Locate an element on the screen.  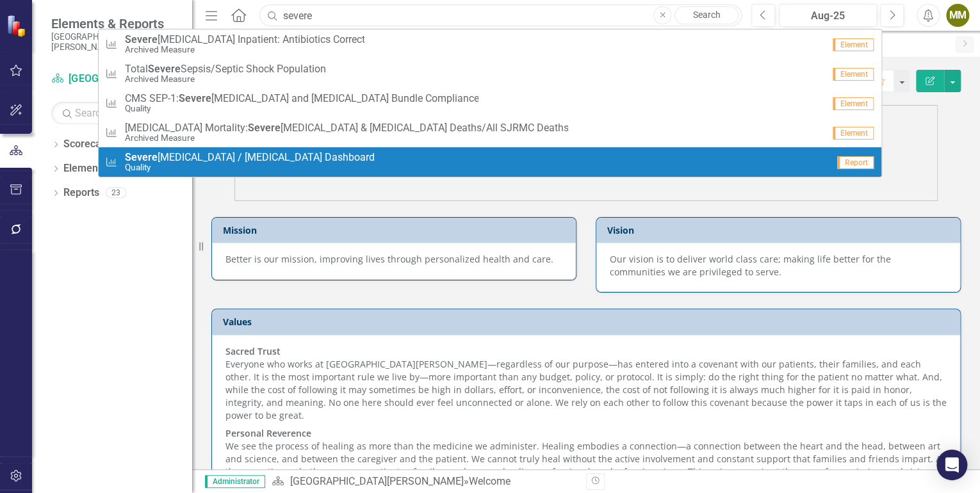
button: Aug-25 is located at coordinates (828, 15).